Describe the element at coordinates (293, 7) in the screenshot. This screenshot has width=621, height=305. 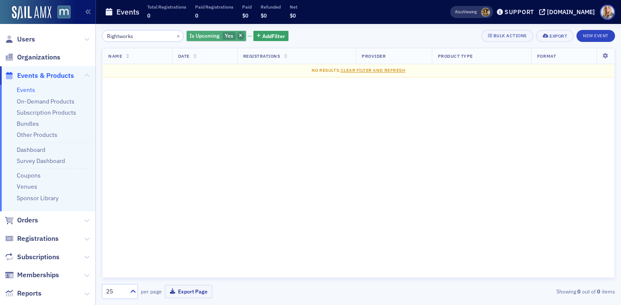
I see `p: Net` at that location.